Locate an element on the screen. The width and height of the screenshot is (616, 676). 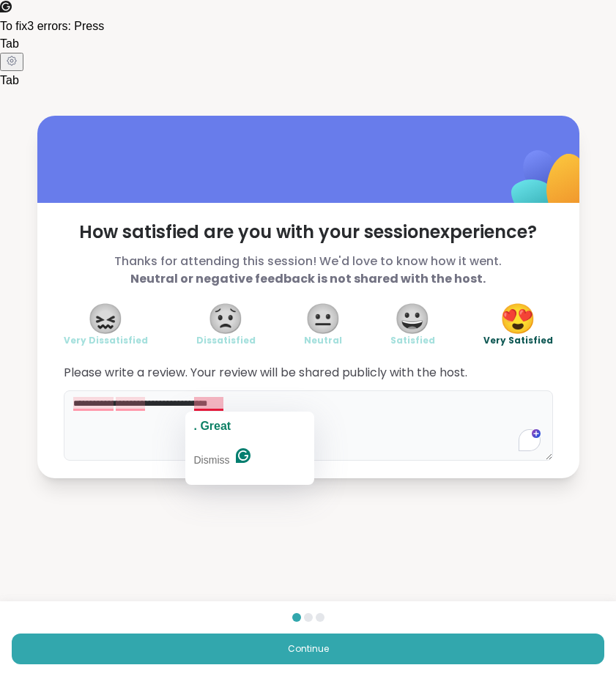
b: Neutral or negative feedback is not shared with the host. is located at coordinates (308, 278).